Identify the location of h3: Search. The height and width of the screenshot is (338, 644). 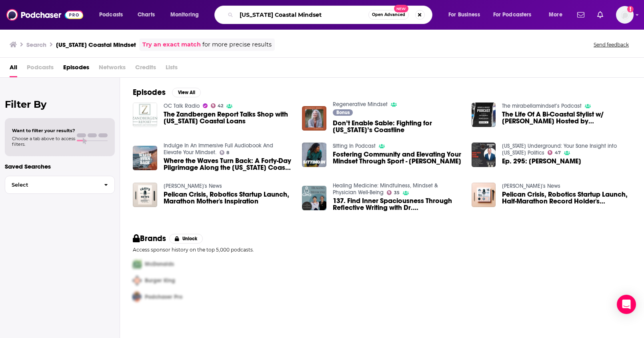
(37, 45).